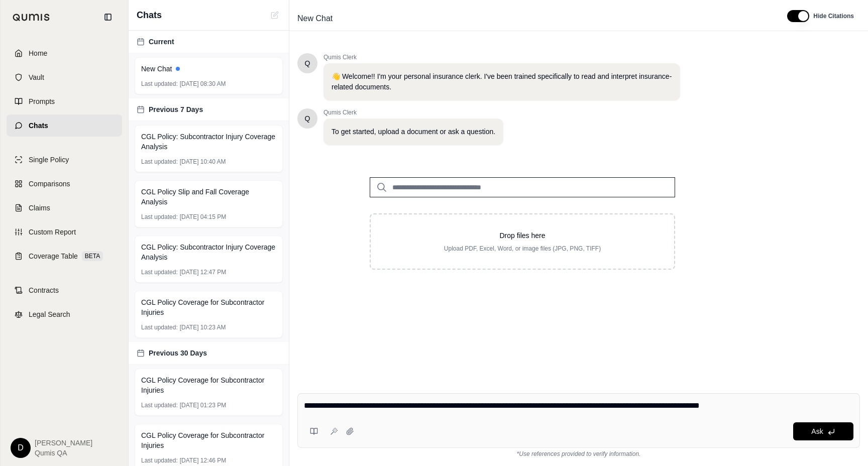  I want to click on a: Claims, so click(64, 208).